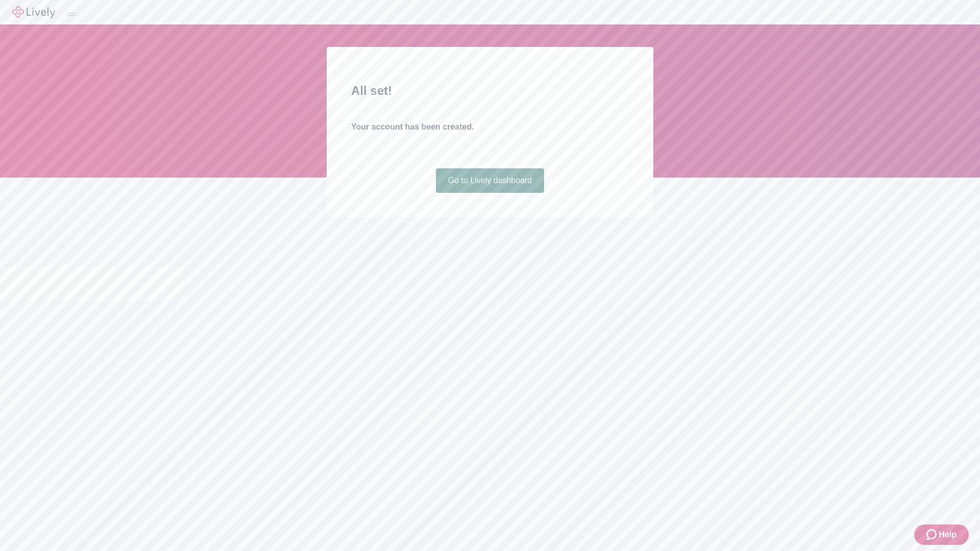  What do you see at coordinates (941, 535) in the screenshot?
I see `button: Zendesk support iconHelp` at bounding box center [941, 535].